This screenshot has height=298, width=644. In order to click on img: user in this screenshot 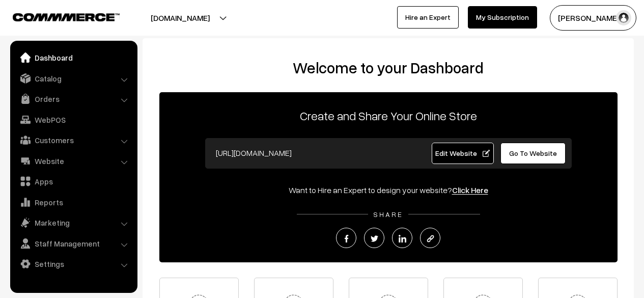, I will do `click(623, 18)`.